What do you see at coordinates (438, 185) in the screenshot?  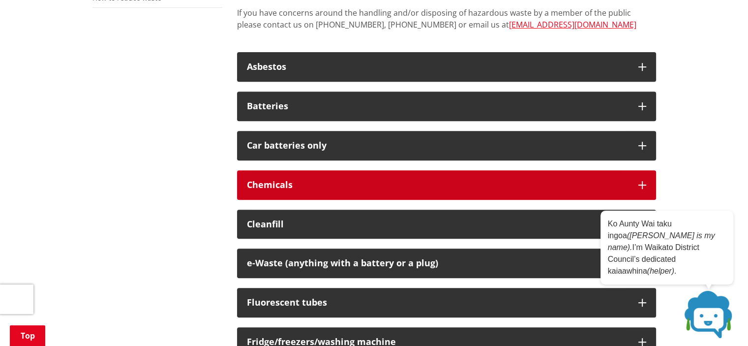 I see `div: Chemicals` at bounding box center [438, 185].